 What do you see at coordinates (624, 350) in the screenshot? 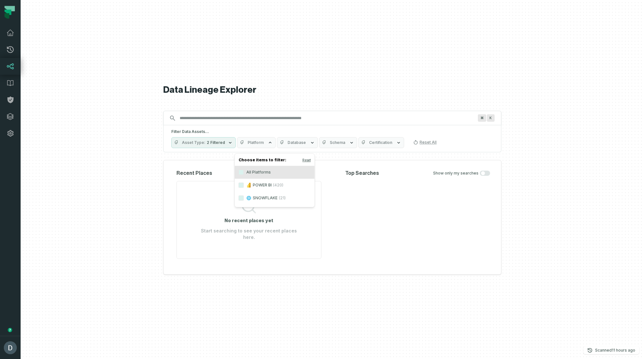
I see `relative-time: Oct 12, 2025, 11:44 AM GMT+3` at bounding box center [624, 350].